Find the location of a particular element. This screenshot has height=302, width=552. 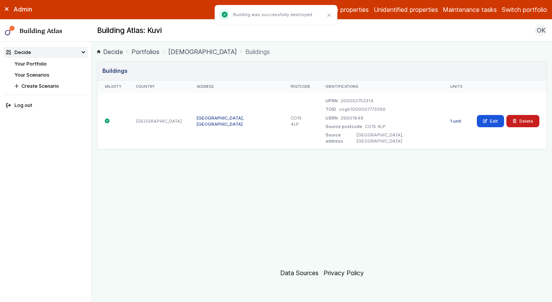

button: Create Scenario is located at coordinates (50, 86).